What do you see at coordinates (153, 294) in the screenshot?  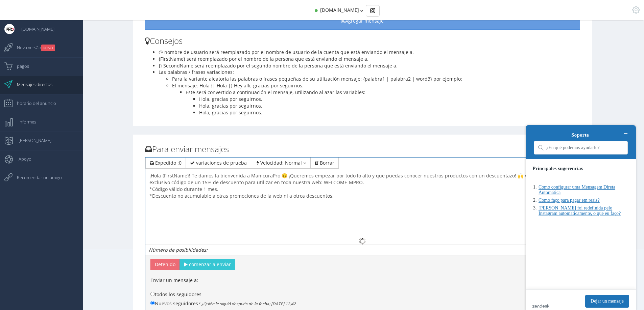 I see `input: todos los seguidores` at bounding box center [153, 294].